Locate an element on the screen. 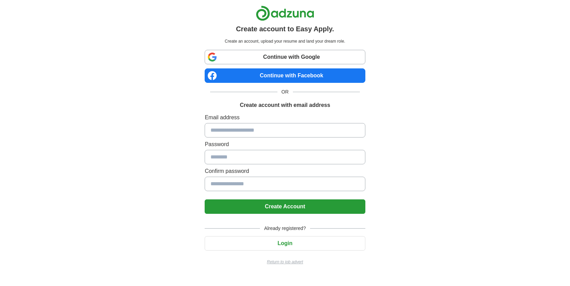 The image size is (570, 286). img: Adzuna logo is located at coordinates (285, 13).